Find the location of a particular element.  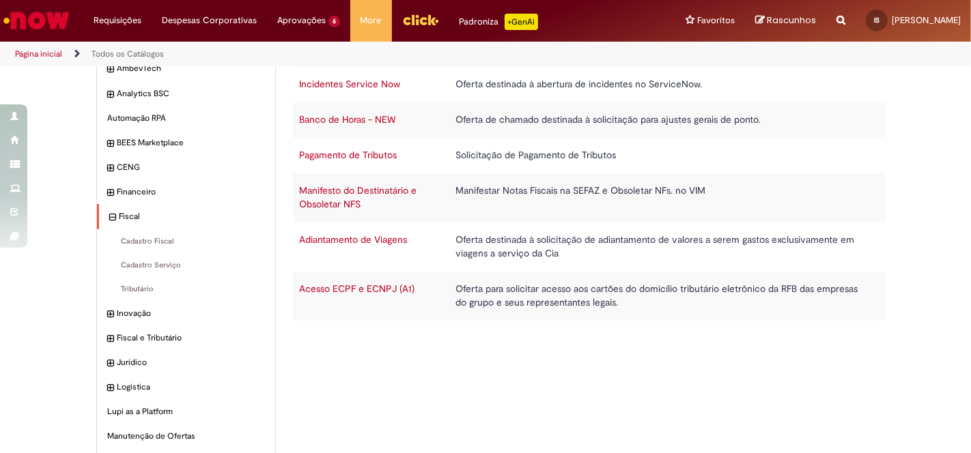

tr: Manifesto do Destinatário e Obsoletar NFS Manifestar Notas Fiscais na SEFAZ e Obsoletar NFs. no VIM is located at coordinates (589, 198).